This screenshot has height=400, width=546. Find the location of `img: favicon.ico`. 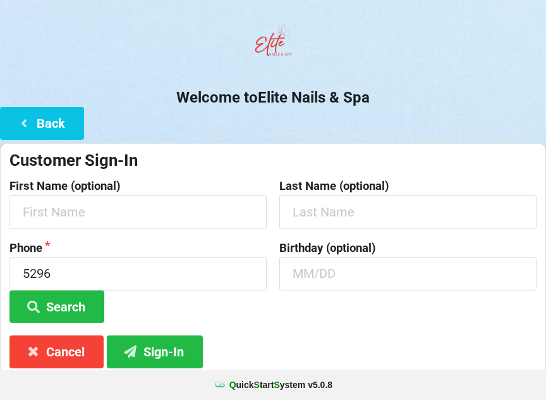

img: favicon.ico is located at coordinates (220, 384).